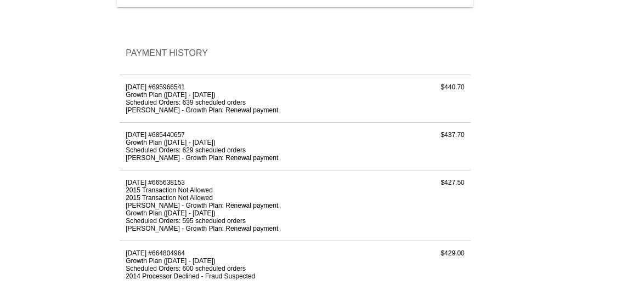 Image resolution: width=644 pixels, height=285 pixels. I want to click on div: $429.00, so click(412, 265).